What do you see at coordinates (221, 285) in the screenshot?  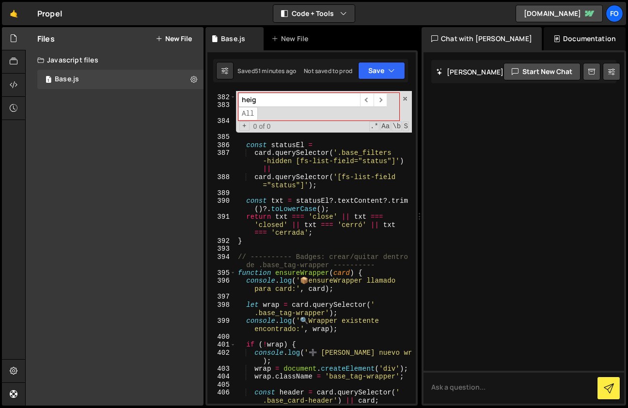 I see `div: 396` at bounding box center [221, 285].